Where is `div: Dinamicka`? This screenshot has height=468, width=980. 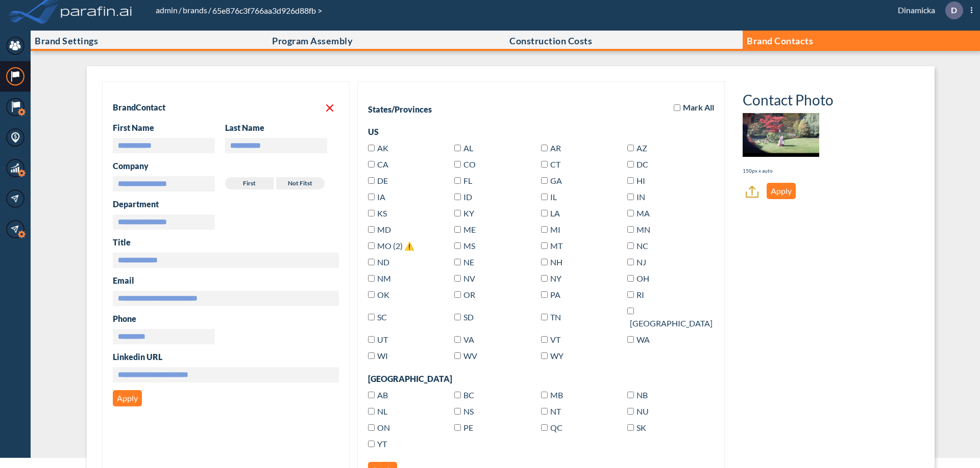 div: Dinamicka is located at coordinates (927, 11).